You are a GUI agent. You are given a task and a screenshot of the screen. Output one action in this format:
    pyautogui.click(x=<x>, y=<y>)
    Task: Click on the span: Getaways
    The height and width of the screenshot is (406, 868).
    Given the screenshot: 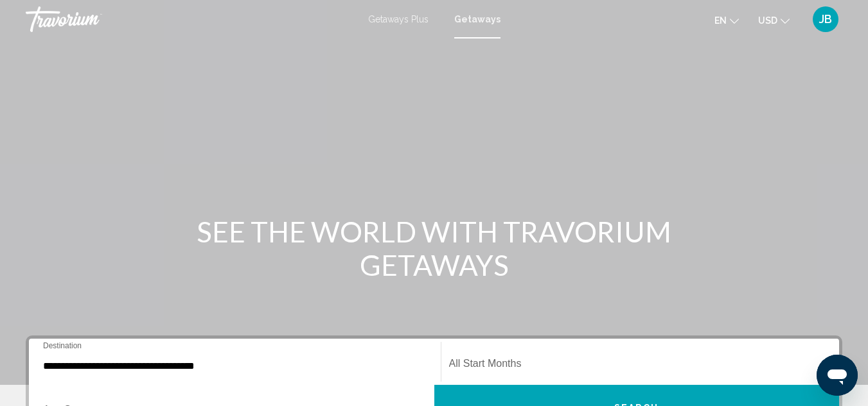 What is the action you would take?
    pyautogui.click(x=477, y=19)
    